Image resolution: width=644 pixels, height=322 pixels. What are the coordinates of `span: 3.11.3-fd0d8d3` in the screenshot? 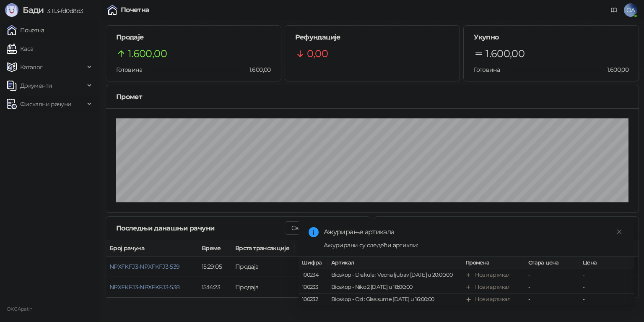 It's located at (64, 11).